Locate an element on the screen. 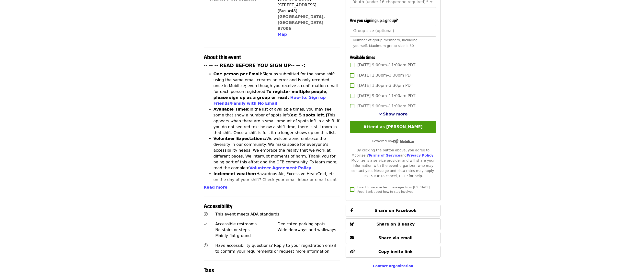 The height and width of the screenshot is (272, 644). button: Copy invite link is located at coordinates (393, 252).